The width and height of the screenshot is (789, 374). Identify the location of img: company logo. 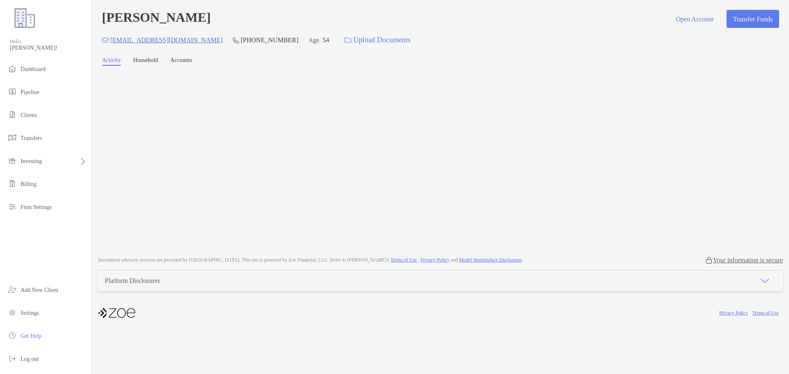
(117, 313).